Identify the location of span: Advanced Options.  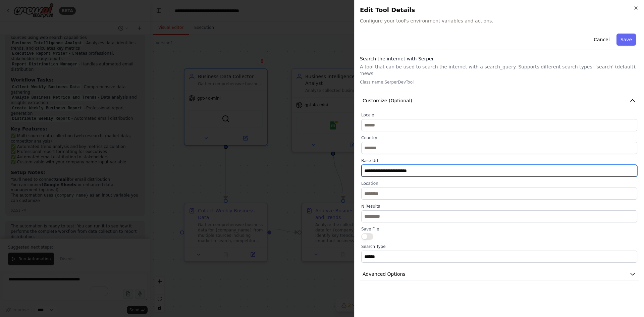
(384, 275).